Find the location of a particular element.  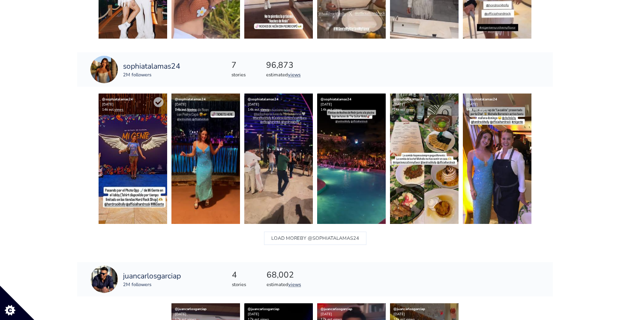

span: BY @sophiatalamas24 is located at coordinates (329, 238).